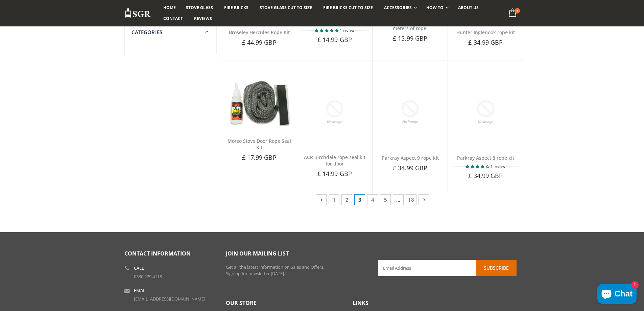 This screenshot has height=311, width=644. I want to click on a: Hunter Inglenook rope kit, so click(486, 32).